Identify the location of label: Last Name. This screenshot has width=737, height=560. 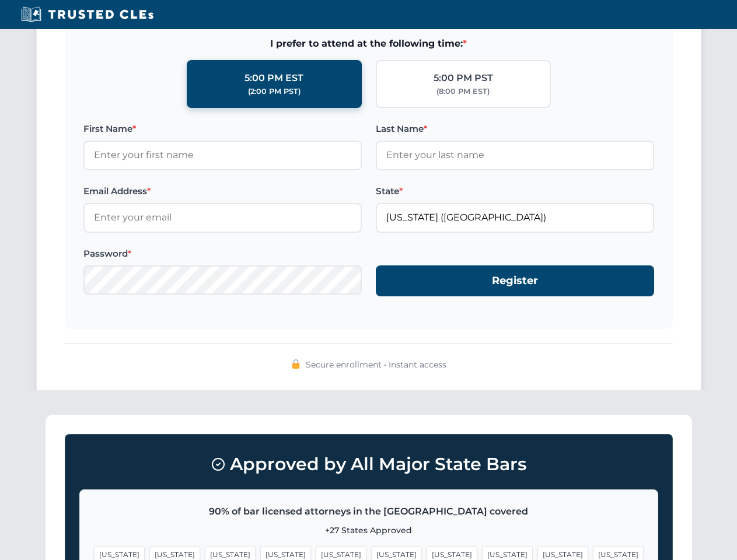
(515, 129).